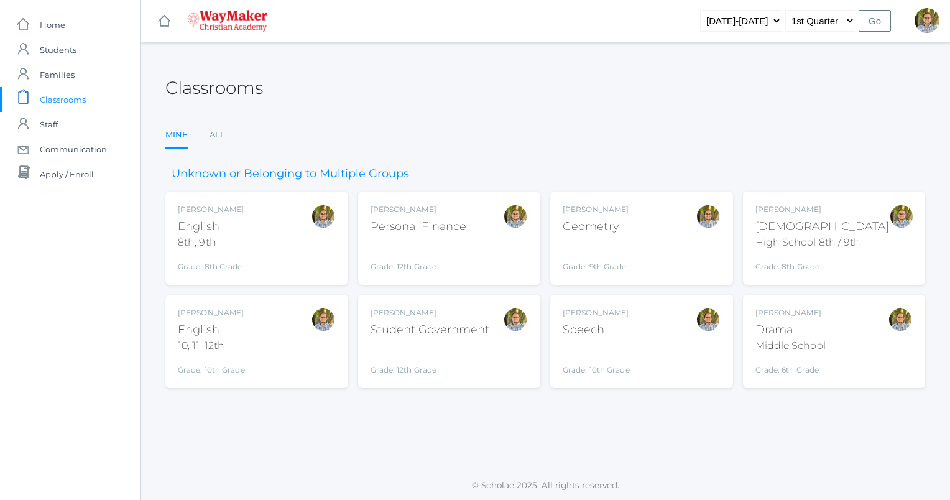 The width and height of the screenshot is (950, 500). What do you see at coordinates (52, 25) in the screenshot?
I see `span: Home` at bounding box center [52, 25].